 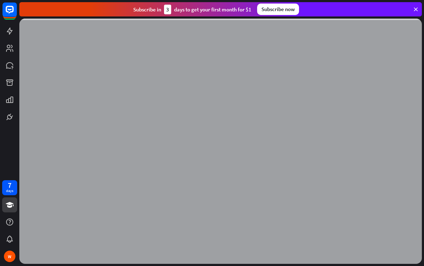 I want to click on div: Subscribe in days to get your first month for $1, so click(x=192, y=9).